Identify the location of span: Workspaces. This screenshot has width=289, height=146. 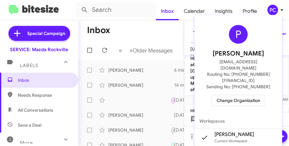
(238, 121).